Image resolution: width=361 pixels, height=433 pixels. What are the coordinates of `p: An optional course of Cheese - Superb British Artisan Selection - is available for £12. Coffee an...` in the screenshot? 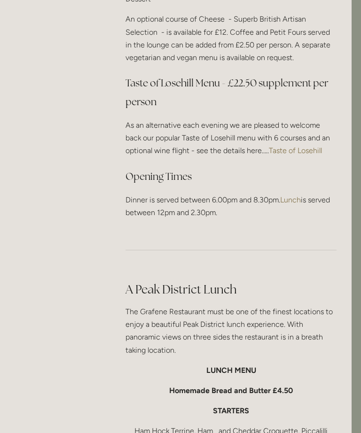 It's located at (231, 38).